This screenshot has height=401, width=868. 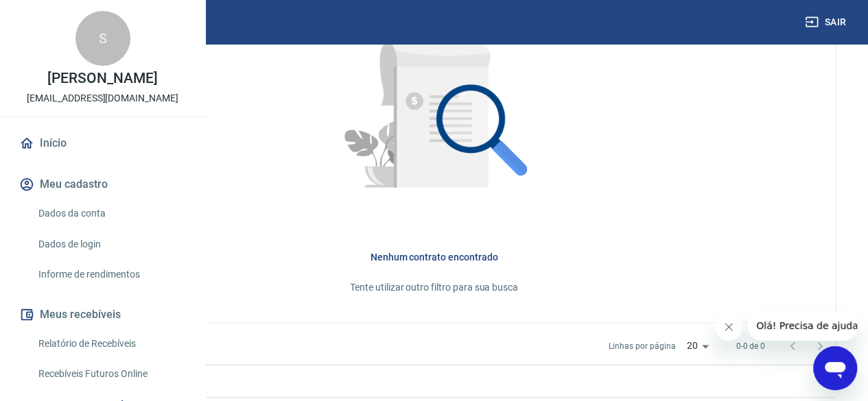 What do you see at coordinates (102, 143) in the screenshot?
I see `a: Início` at bounding box center [102, 143].